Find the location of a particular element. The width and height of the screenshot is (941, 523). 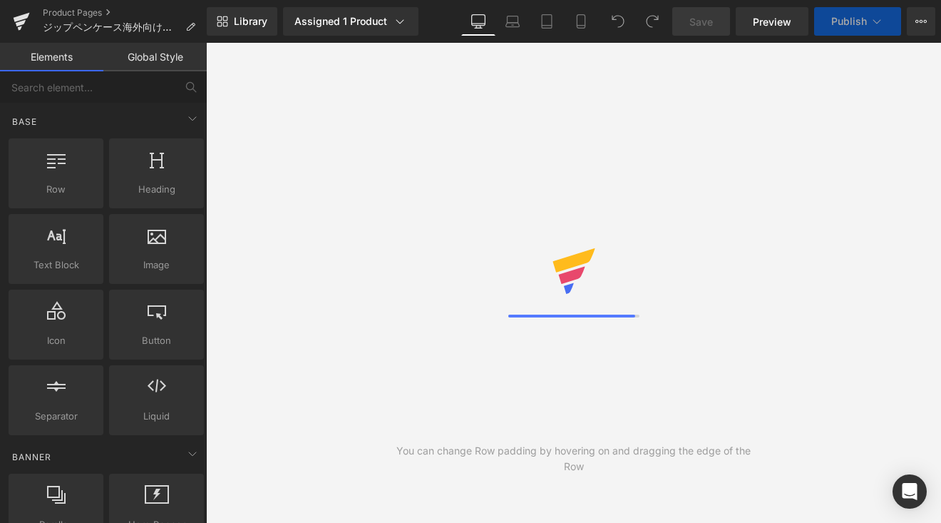

div: Open Intercom Messenger is located at coordinates (910, 491).